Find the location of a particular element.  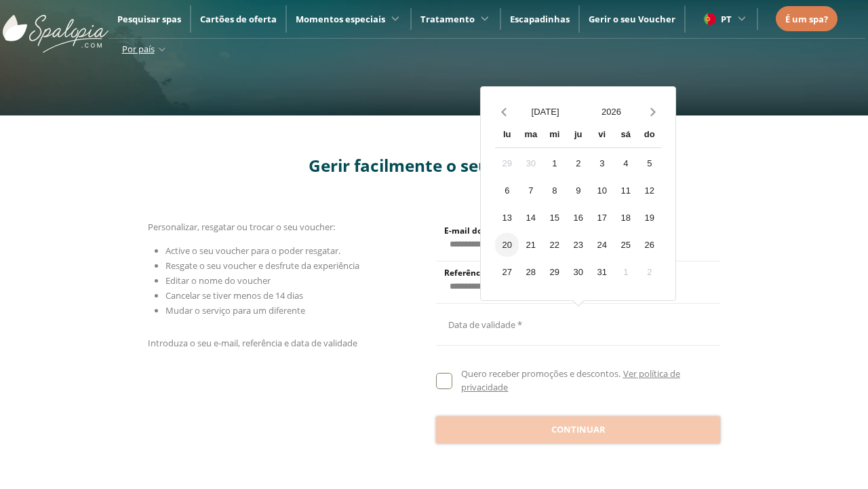

div: 15 is located at coordinates (554, 218).